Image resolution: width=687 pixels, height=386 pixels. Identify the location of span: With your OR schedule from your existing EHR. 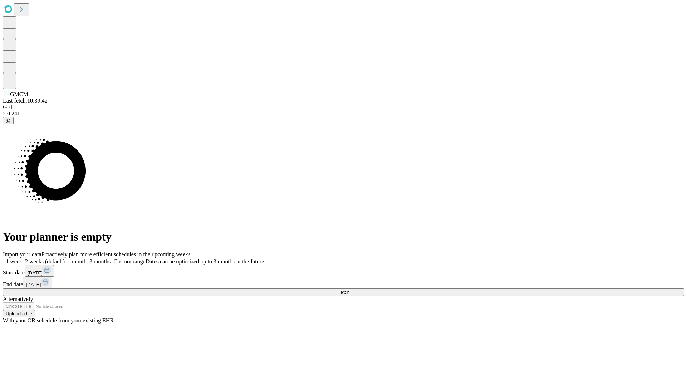
(58, 321).